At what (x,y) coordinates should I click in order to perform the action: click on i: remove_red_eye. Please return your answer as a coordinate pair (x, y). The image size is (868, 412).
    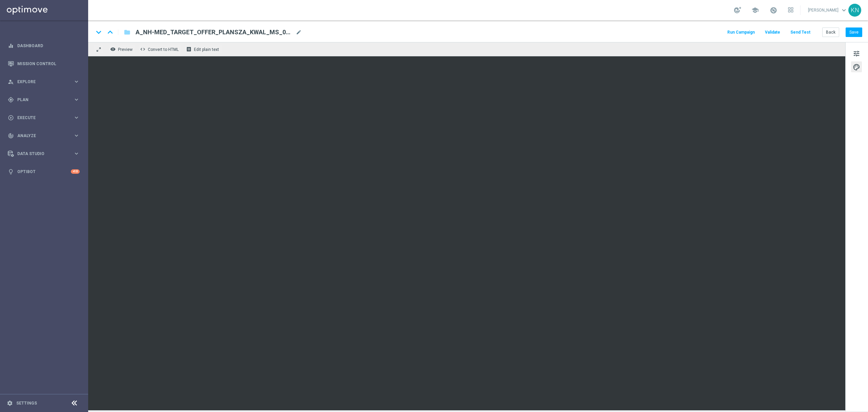
    Looking at the image, I should click on (113, 49).